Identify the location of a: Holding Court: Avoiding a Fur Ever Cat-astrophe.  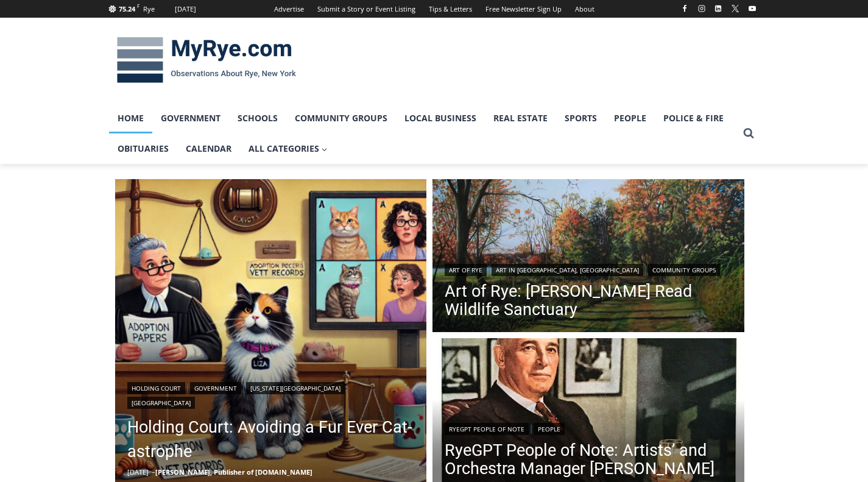
(271, 439).